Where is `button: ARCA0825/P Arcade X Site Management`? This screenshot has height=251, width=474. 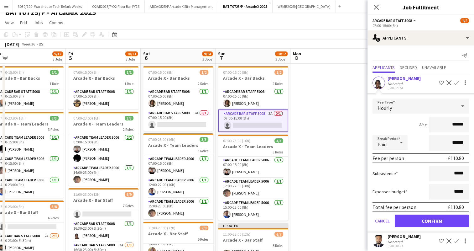
button: ARCA0825/P Arcade X Site Management is located at coordinates (181, 6).